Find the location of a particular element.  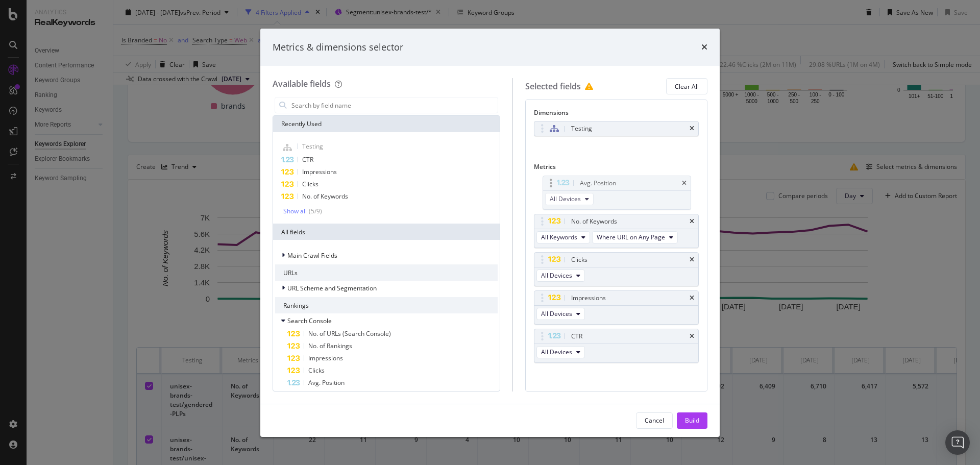

div: Recently Used is located at coordinates (386, 124).